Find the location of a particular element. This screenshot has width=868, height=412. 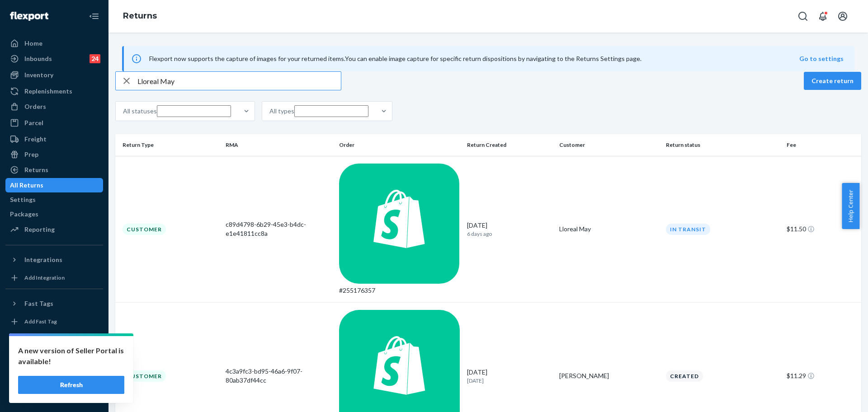

div: Returns is located at coordinates (36, 170).